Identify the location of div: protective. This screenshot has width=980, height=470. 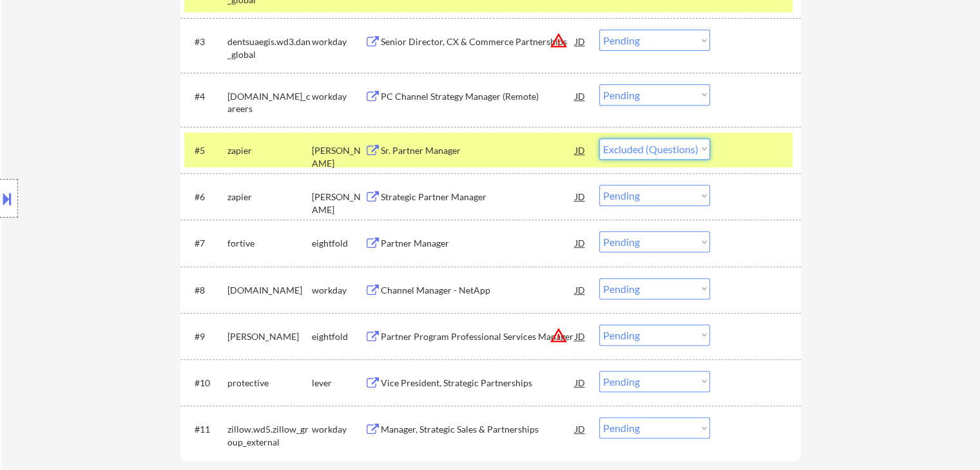
(269, 384).